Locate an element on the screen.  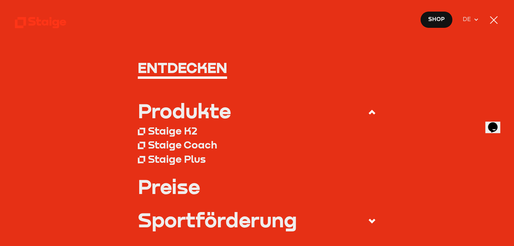
a: Preise is located at coordinates (257, 186).